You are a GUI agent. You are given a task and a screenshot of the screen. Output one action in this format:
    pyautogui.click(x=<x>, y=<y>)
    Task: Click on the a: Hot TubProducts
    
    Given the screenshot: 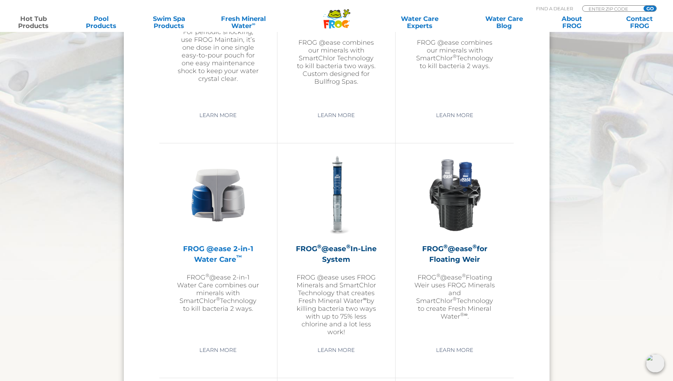 What is the action you would take?
    pyautogui.click(x=33, y=22)
    